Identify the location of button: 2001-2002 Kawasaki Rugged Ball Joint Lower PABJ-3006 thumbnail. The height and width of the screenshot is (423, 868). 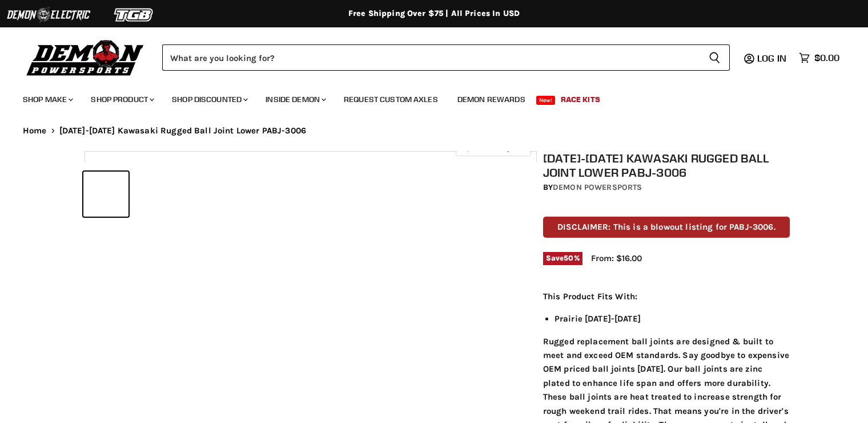
(106, 194).